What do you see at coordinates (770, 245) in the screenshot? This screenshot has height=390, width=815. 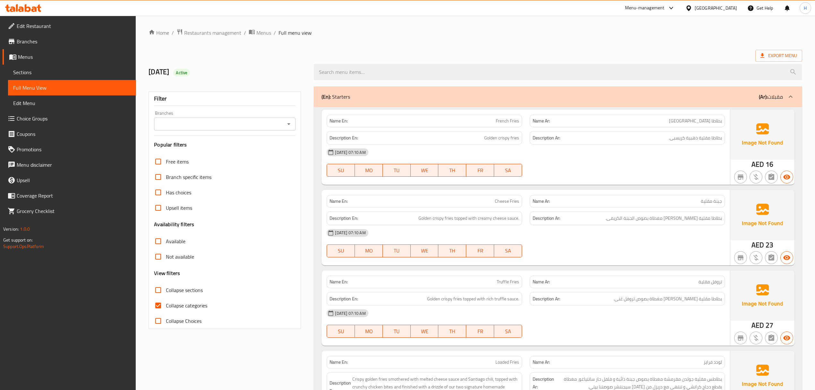 I see `span: 23` at bounding box center [770, 245].